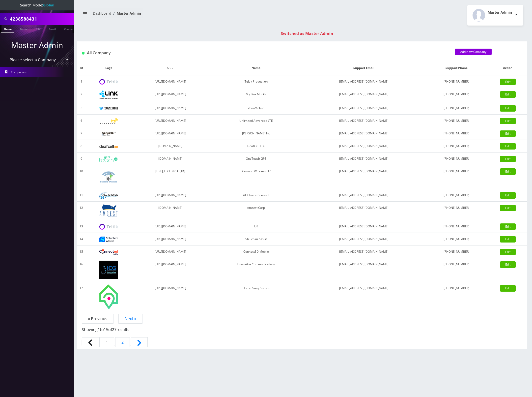  What do you see at coordinates (81, 211) in the screenshot?
I see `td: 12` at bounding box center [81, 211].